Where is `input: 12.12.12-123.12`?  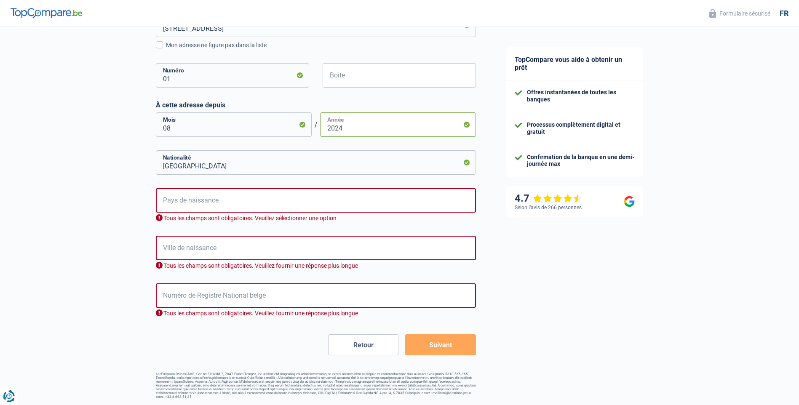 input: 12.12.12-123.12 is located at coordinates (316, 296).